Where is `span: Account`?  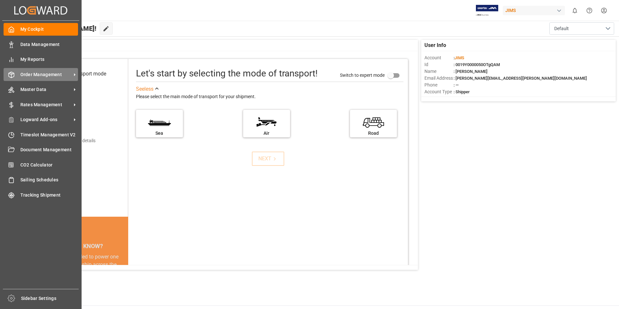 span: Account is located at coordinates (439, 58).